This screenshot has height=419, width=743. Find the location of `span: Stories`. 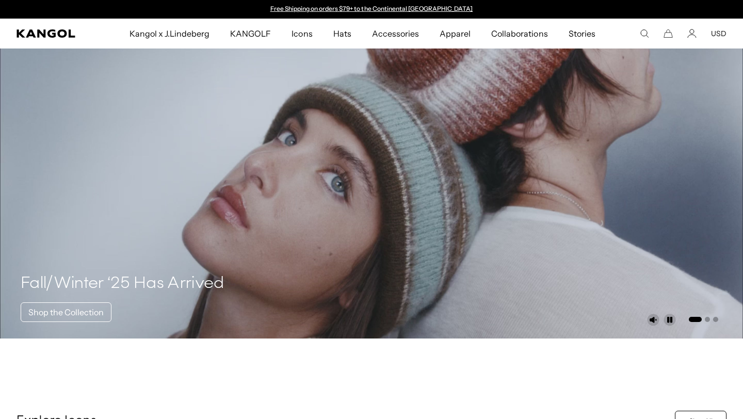

span: Stories is located at coordinates (582, 34).